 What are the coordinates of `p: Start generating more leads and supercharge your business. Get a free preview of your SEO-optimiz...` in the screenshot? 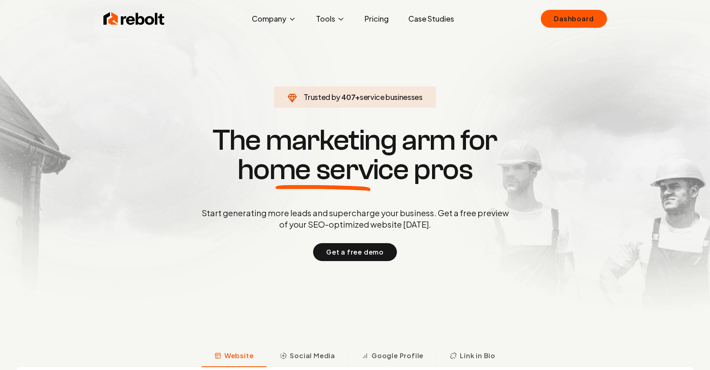 It's located at (355, 219).